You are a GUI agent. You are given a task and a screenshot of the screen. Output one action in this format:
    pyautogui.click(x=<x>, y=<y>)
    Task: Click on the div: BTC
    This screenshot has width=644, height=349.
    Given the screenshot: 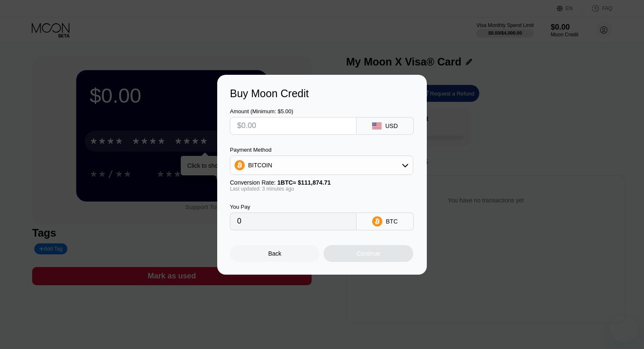 What is the action you would take?
    pyautogui.click(x=392, y=222)
    